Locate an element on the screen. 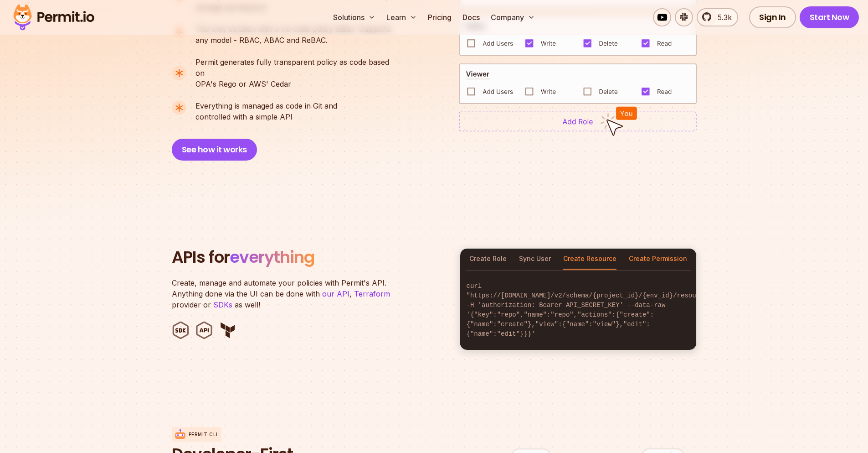 This screenshot has width=868, height=453. button: Create Resource is located at coordinates (589, 259).